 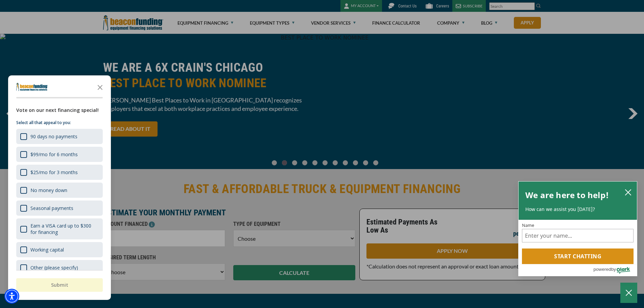 I want to click on div: Survey, so click(x=60, y=188).